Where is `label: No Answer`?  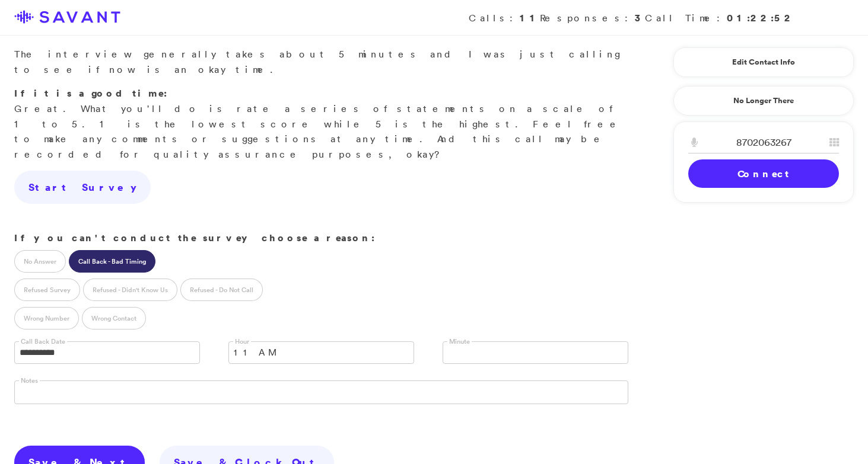 label: No Answer is located at coordinates (40, 262).